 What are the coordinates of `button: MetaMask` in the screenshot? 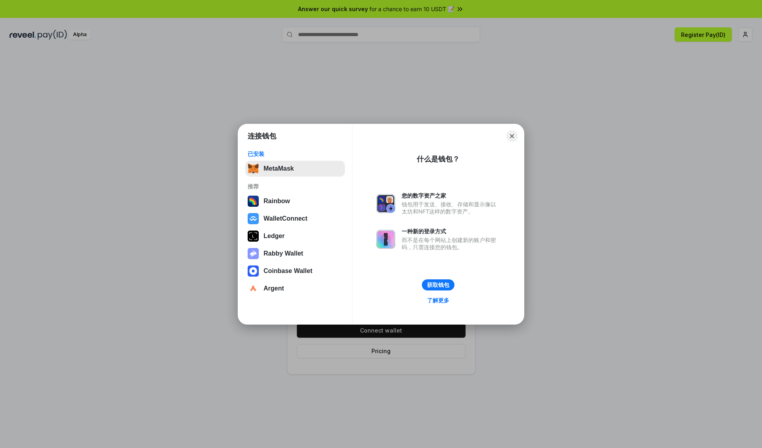 It's located at (295, 169).